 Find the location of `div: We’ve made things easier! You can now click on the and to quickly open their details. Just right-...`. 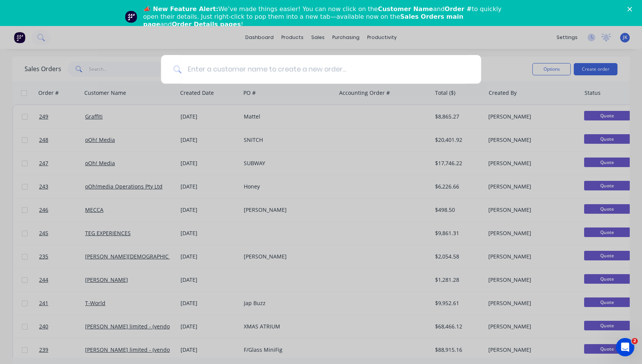

div: We’ve made things easier! You can now click on the and to quickly open their details. Just right-... is located at coordinates (324, 16).